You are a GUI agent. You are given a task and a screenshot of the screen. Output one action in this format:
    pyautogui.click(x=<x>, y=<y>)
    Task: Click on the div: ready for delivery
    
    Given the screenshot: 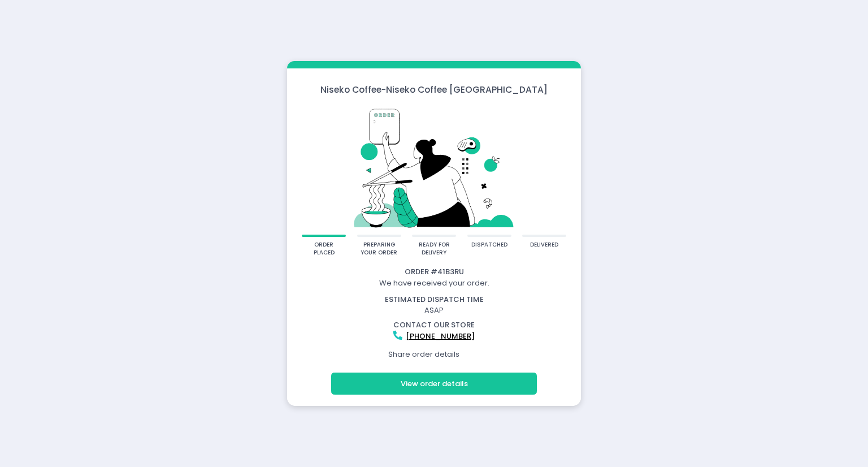 What is the action you would take?
    pyautogui.click(x=434, y=249)
    